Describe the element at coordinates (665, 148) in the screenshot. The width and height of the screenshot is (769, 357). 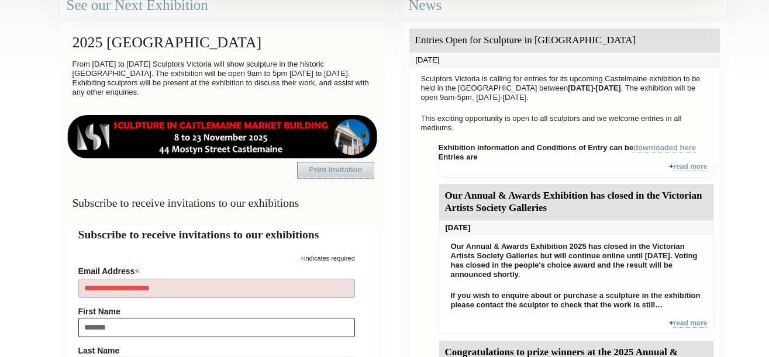
I see `a: downloaded here` at that location.